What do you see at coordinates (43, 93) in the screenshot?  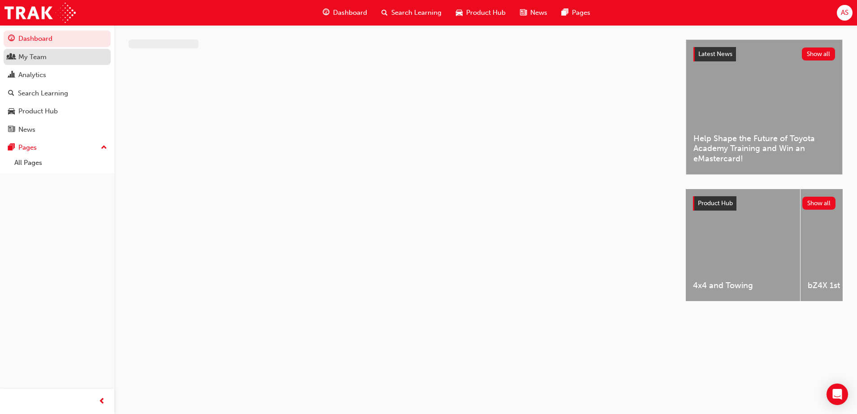 I see `div: Search Learning` at bounding box center [43, 93].